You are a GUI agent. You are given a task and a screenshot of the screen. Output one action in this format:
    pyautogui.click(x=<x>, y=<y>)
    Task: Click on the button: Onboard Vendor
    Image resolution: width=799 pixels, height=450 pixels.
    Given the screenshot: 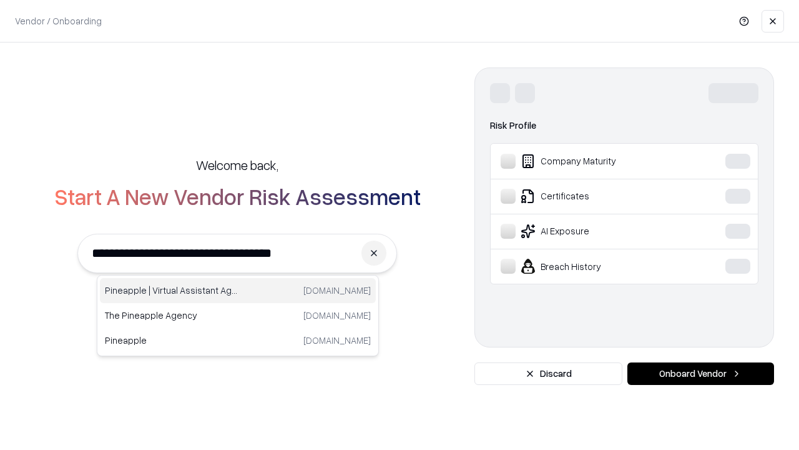 What is the action you would take?
    pyautogui.click(x=701, y=373)
    